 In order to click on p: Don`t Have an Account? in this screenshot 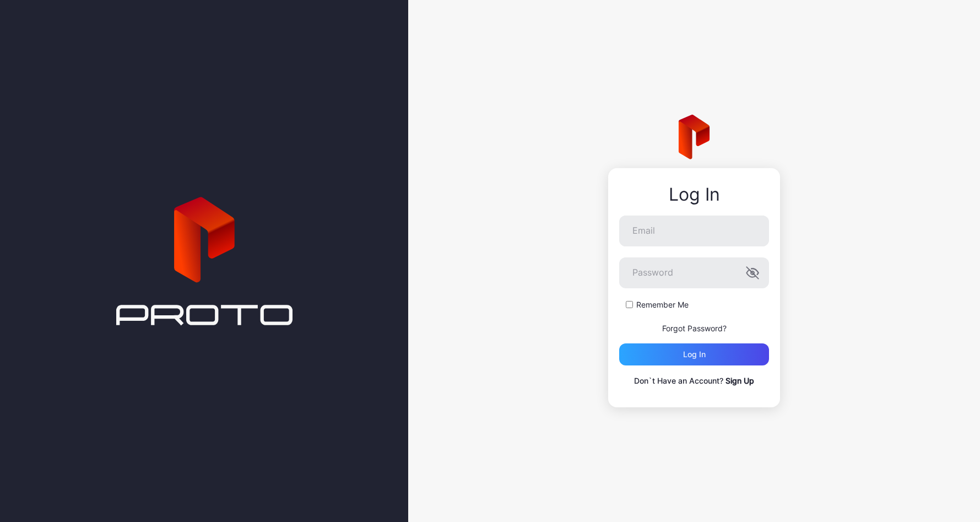, I will do `click(694, 381)`.